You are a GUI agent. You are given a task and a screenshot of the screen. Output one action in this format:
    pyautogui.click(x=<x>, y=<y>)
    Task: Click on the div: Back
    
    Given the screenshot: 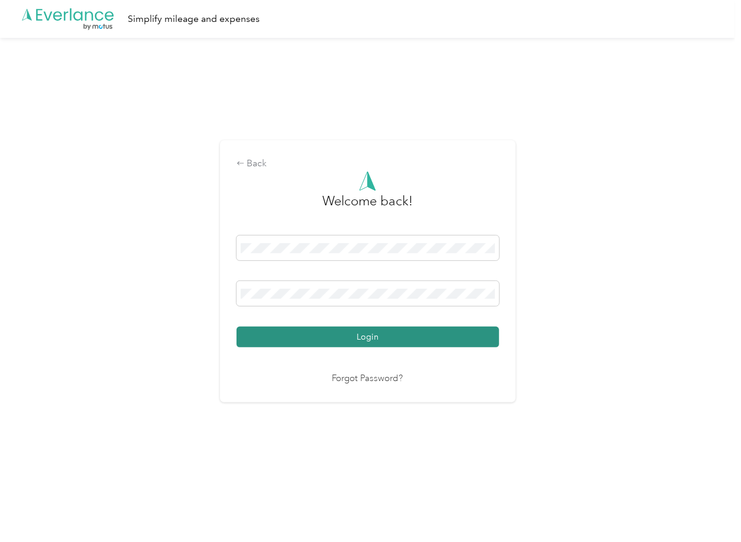 What is the action you would take?
    pyautogui.click(x=368, y=164)
    